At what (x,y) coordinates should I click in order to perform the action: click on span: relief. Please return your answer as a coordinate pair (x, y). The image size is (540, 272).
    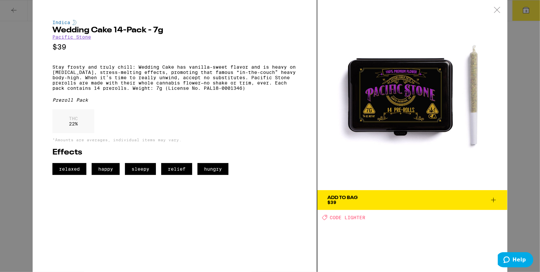
    Looking at the image, I should click on (177, 169).